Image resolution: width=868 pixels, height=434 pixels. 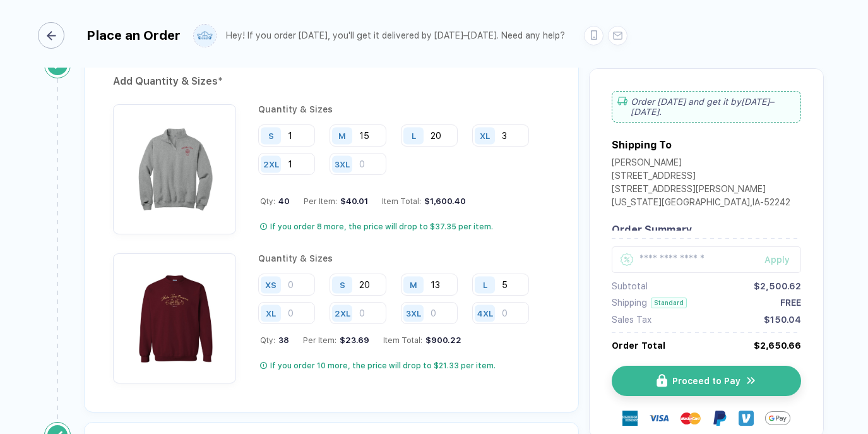 I want to click on img: 7c051431-e7a6-4f21-ade6-1a92880b2f04_nt_front_1758502823160.jpg, so click(x=174, y=166).